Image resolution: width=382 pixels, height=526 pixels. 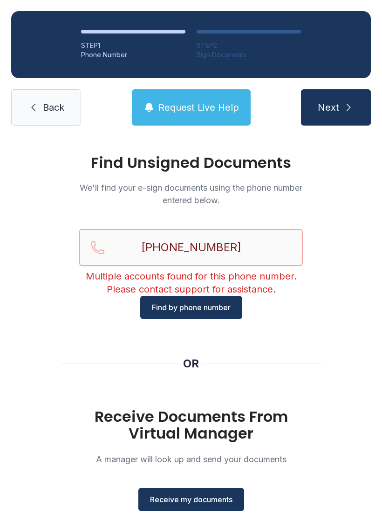 What do you see at coordinates (133, 55) in the screenshot?
I see `div: Phone Number` at bounding box center [133, 55].